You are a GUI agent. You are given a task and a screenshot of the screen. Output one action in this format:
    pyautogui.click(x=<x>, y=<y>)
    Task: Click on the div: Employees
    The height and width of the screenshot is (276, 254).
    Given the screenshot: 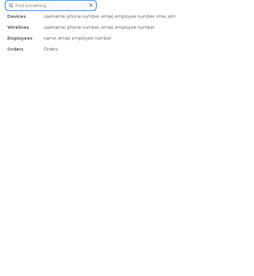 What is the action you would take?
    pyautogui.click(x=23, y=38)
    